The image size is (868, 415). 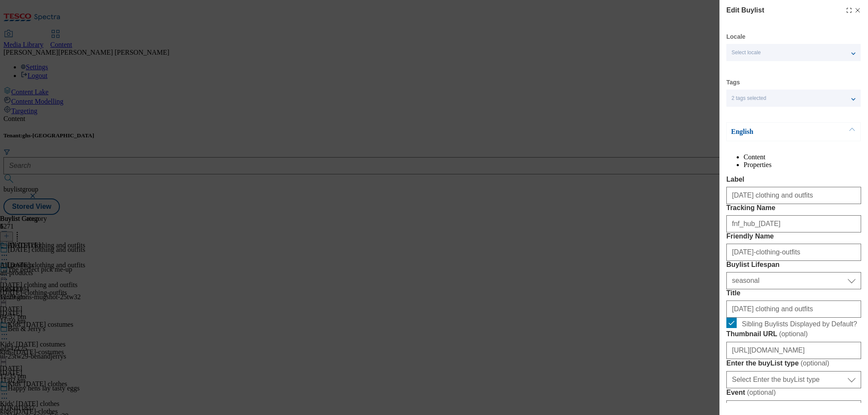 I want to click on label: Label, so click(x=794, y=179).